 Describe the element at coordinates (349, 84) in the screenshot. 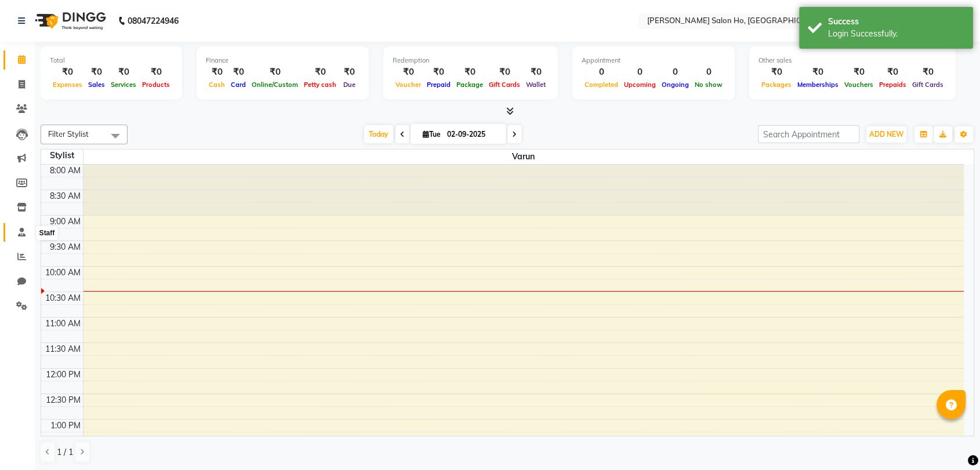

I see `span: Due` at that location.